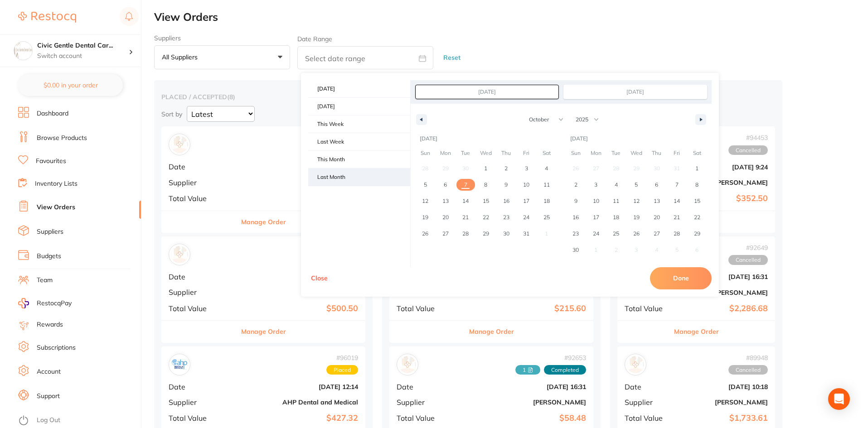 The height and width of the screenshot is (428, 868). Describe the element at coordinates (425, 153) in the screenshot. I see `span: Sun` at that location.